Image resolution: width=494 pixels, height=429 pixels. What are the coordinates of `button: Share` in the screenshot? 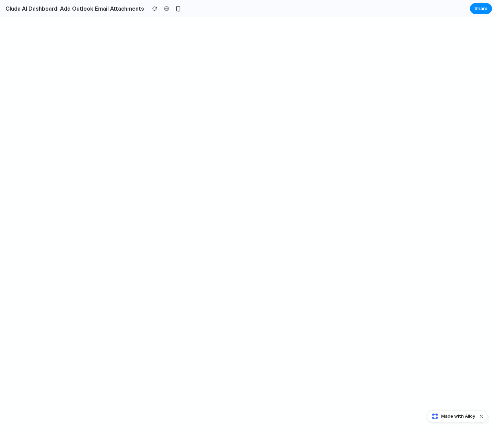 It's located at (481, 9).